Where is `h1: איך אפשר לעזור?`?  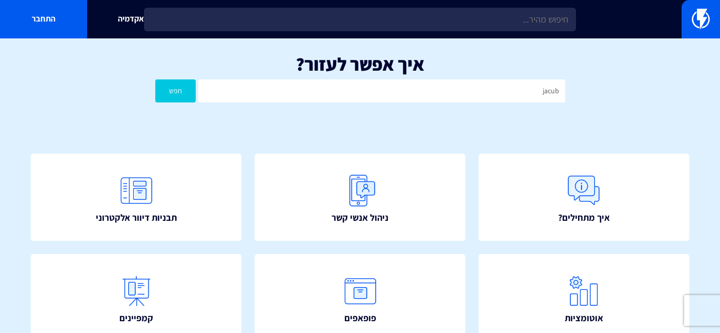 h1: איך אפשר לעזור? is located at coordinates (360, 64).